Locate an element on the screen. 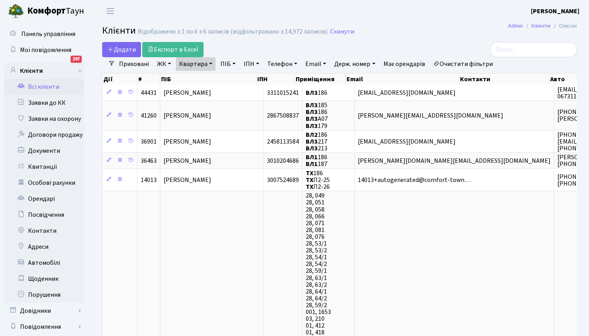 The width and height of the screenshot is (589, 336). a: Додати is located at coordinates (121, 50).